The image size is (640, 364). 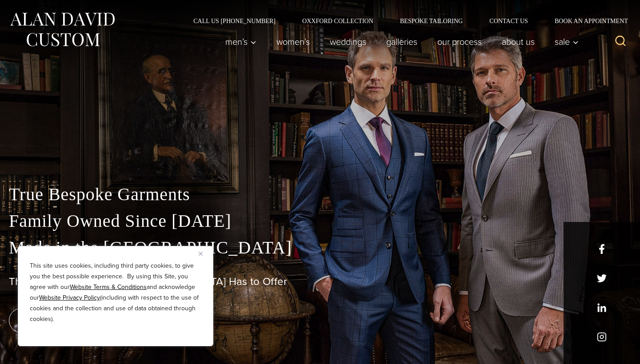 What do you see at coordinates (399, 42) in the screenshot?
I see `nav: Primary Navigation` at bounding box center [399, 42].